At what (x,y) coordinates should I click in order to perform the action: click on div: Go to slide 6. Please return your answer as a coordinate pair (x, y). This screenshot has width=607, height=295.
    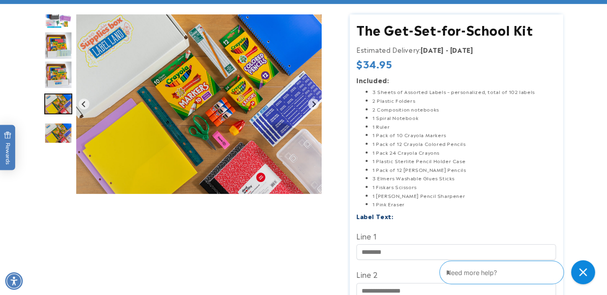
    Looking at the image, I should click on (58, 104).